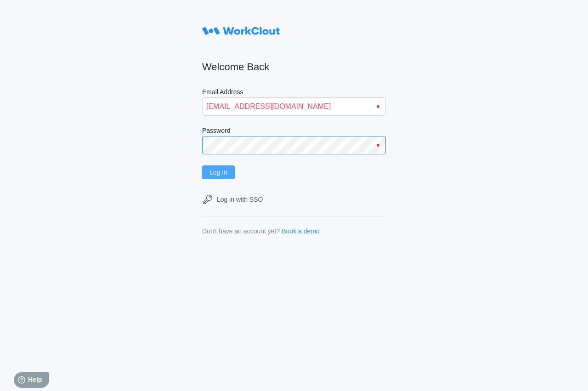 This screenshot has height=391, width=588. Describe the element at coordinates (294, 92) in the screenshot. I see `label: Email Address` at that location.